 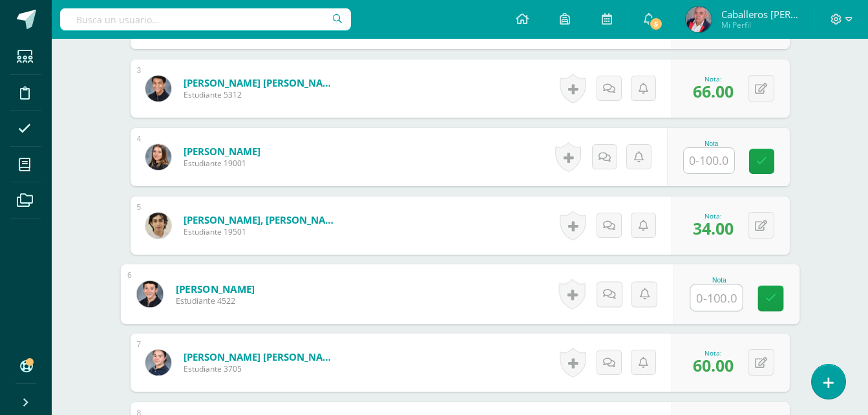 What do you see at coordinates (149, 294) in the screenshot?
I see `img: f634e25645560ed517711d2351192d7c.png` at bounding box center [149, 294].